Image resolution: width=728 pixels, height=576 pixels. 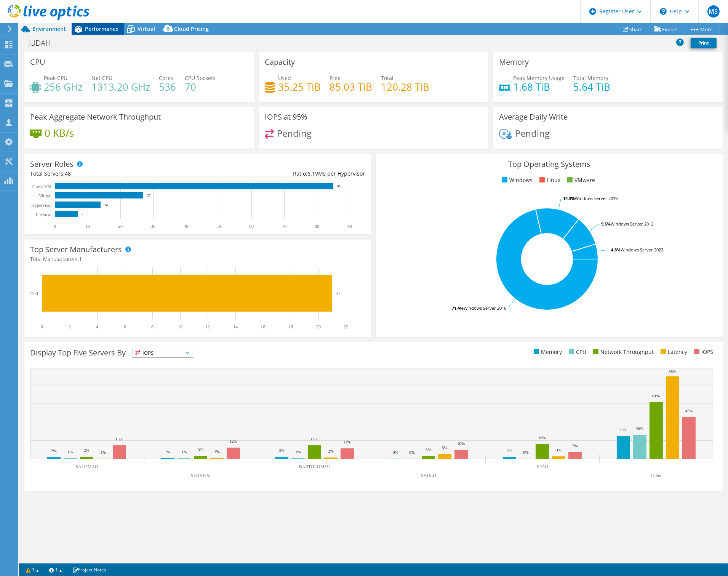 I want to click on tspan: 71.4%, so click(x=457, y=308).